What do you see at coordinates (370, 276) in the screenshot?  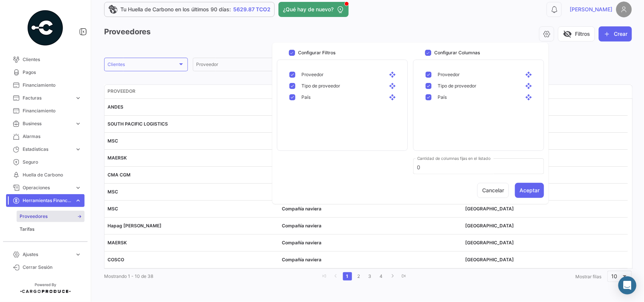 I see `li: page 3` at bounding box center [370, 276].